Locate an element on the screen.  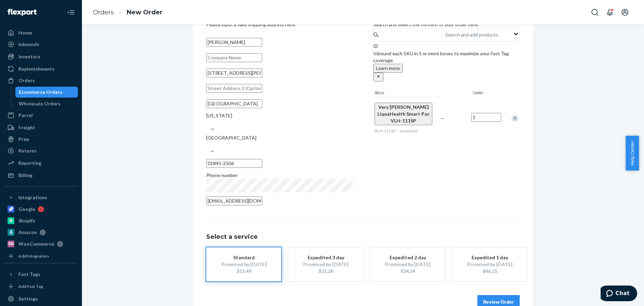
div: Google is located at coordinates (27, 209).